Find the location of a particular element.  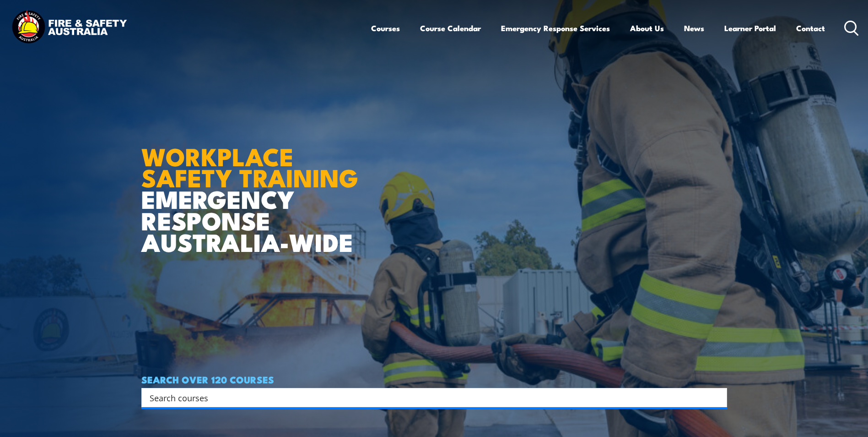

a: Learner Portal is located at coordinates (750, 28).